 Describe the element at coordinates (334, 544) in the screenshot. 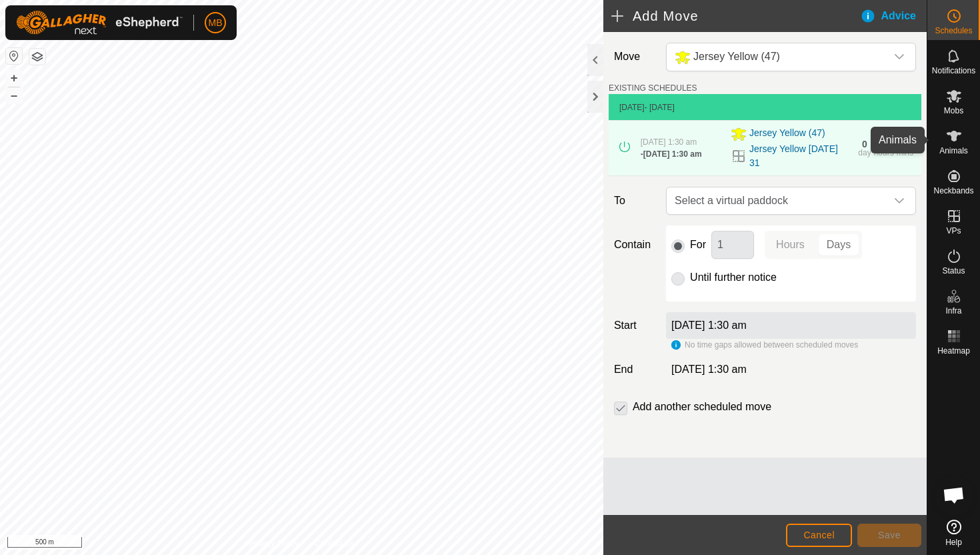

I see `a: Contact Us` at that location.